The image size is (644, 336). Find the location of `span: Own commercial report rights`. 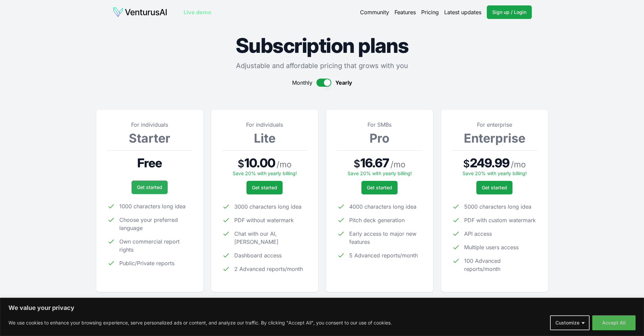

span: Own commercial report rights is located at coordinates (156, 246).